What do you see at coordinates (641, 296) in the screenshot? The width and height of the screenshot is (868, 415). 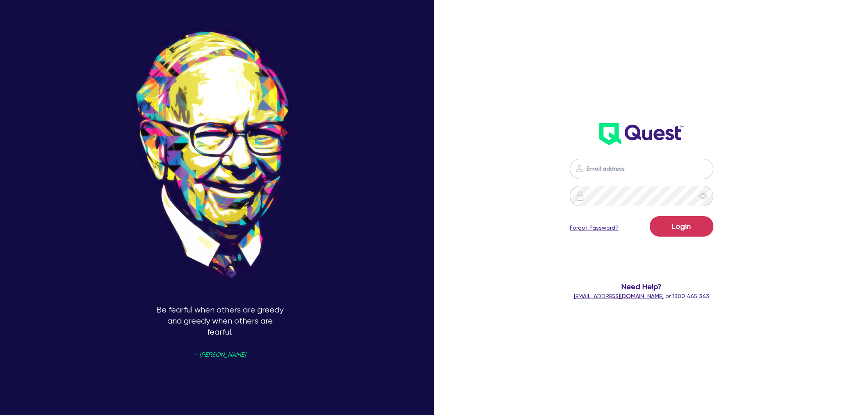 I see `span: or 1300 465 363` at bounding box center [641, 296].